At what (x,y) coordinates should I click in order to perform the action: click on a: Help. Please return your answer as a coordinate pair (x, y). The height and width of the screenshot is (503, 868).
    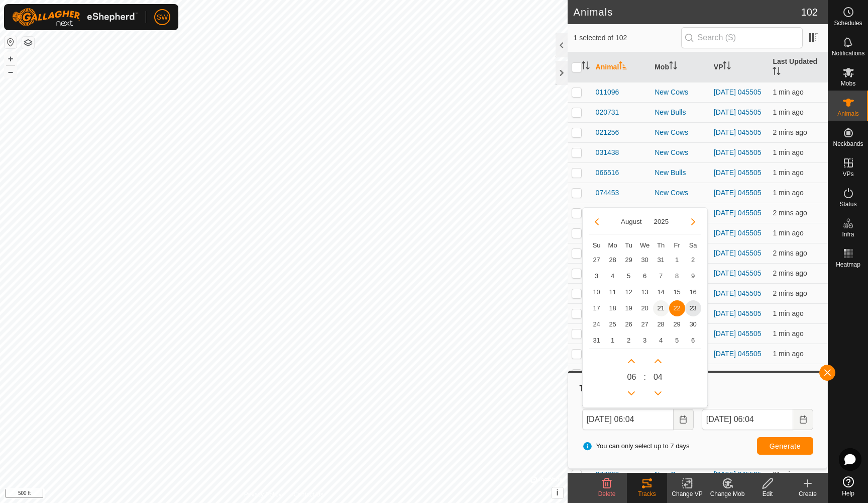
    Looking at the image, I should click on (848, 486).